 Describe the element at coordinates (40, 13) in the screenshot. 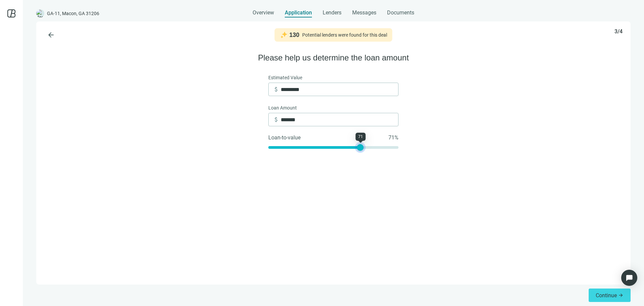

I see `img: deal-logo` at that location.